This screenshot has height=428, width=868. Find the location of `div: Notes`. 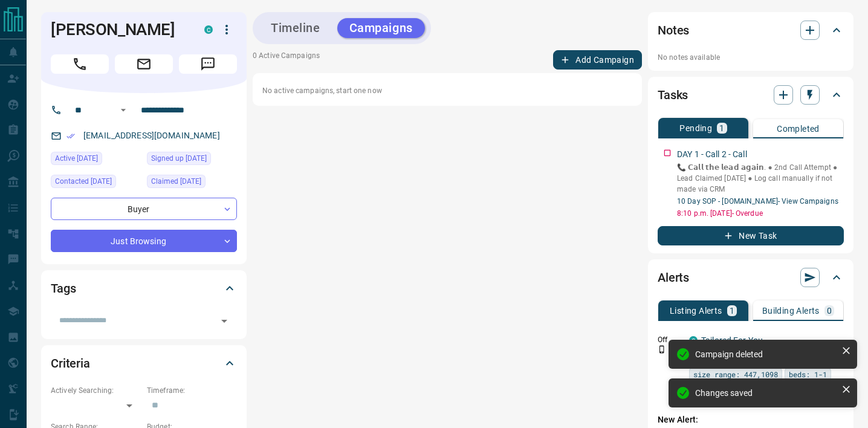

div: Notes is located at coordinates (751, 30).